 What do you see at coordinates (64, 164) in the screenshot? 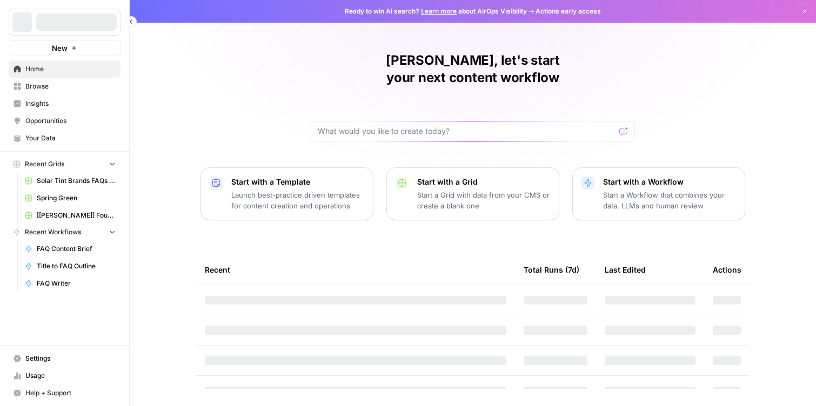
I see `button: Recent Grids` at bounding box center [64, 164].